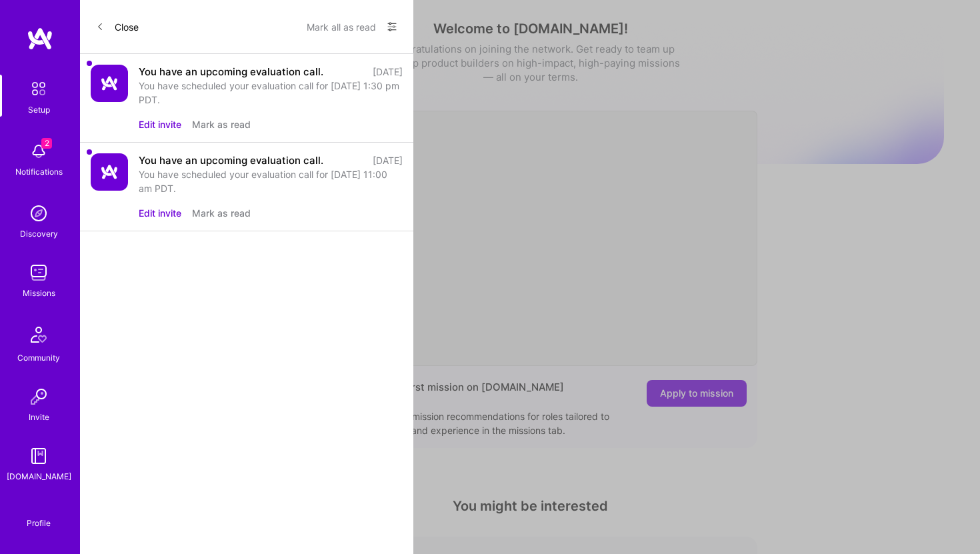 The image size is (980, 554). I want to click on div: Setup, so click(39, 109).